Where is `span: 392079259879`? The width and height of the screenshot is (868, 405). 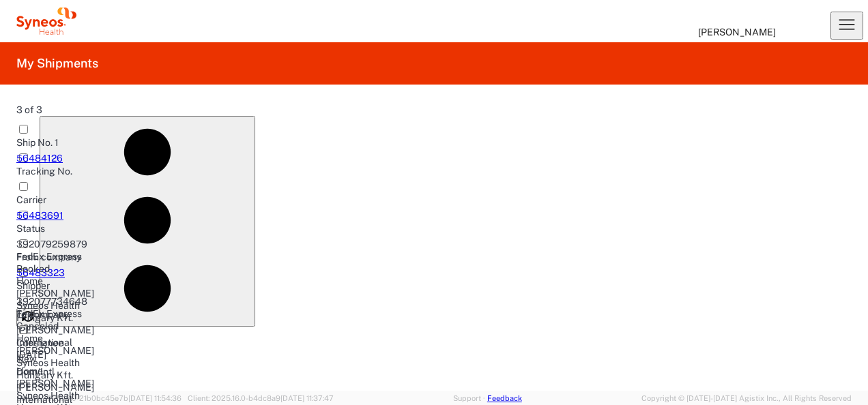
span: 392079259879 is located at coordinates (52, 244).